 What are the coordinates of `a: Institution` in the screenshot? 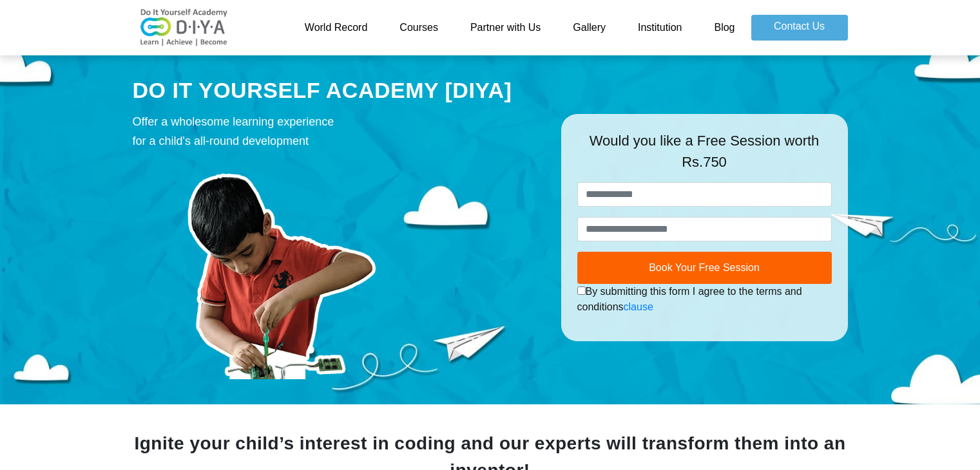 It's located at (660, 28).